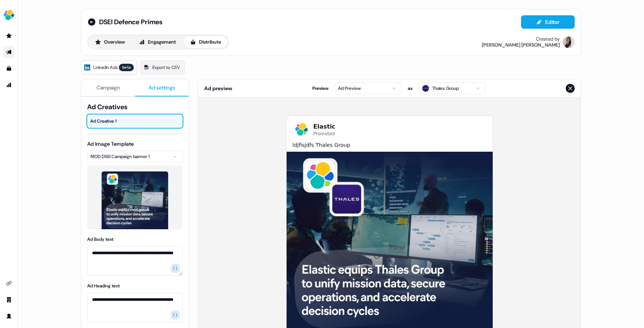 The width and height of the screenshot is (644, 328). What do you see at coordinates (166, 67) in the screenshot?
I see `span: Export to CSV` at bounding box center [166, 67].